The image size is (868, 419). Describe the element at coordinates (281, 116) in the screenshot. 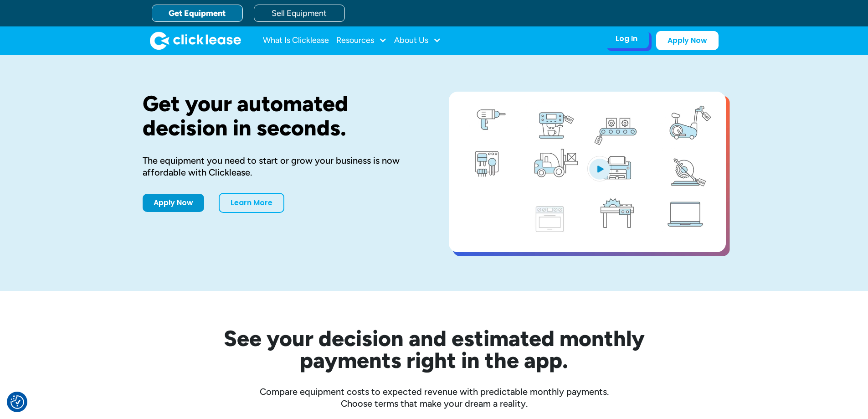

I see `h1: Get your automated decision in seconds.` at that location.